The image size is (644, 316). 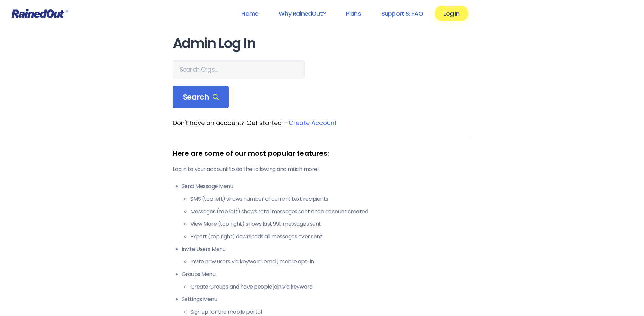 I want to click on li: Invite Users Menu, so click(x=327, y=255).